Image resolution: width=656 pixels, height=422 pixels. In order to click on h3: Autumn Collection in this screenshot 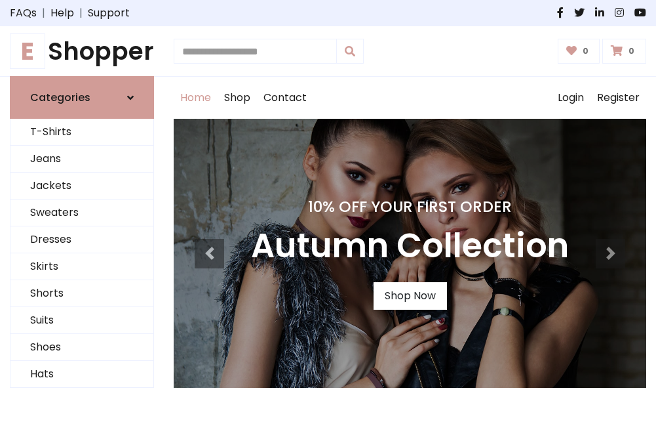, I will do `click(410, 246)`.